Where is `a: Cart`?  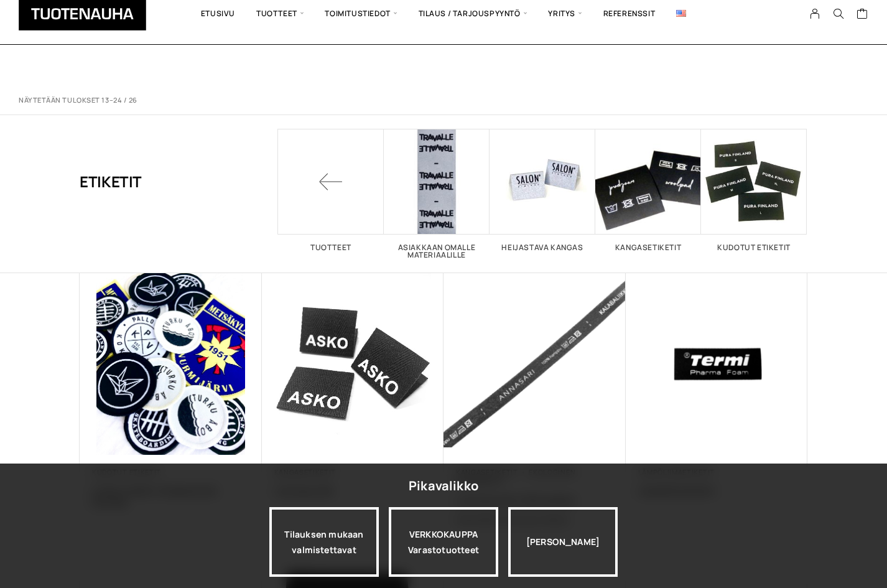
a: Cart is located at coordinates (862, 15).